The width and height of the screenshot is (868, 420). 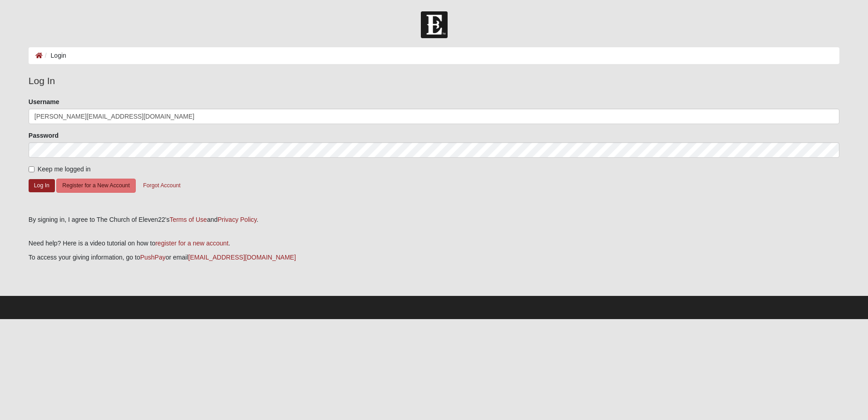 What do you see at coordinates (434, 257) in the screenshot?
I see `p: To access your giving information, go to or email` at bounding box center [434, 257].